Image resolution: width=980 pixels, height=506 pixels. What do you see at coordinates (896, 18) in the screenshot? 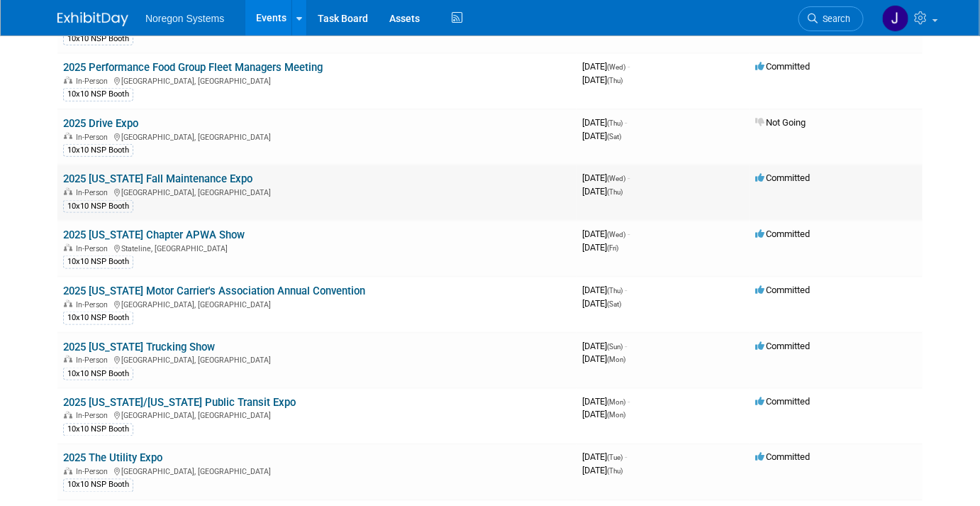
I see `img: Johana Gil` at bounding box center [896, 18].